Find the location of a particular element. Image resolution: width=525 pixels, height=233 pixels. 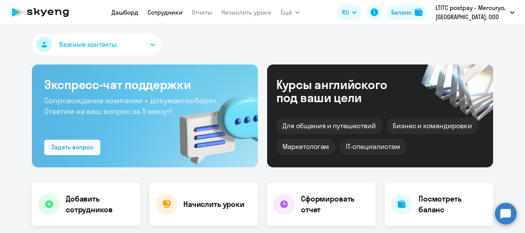

h4: Посмотреть баланс is located at coordinates (453, 205).